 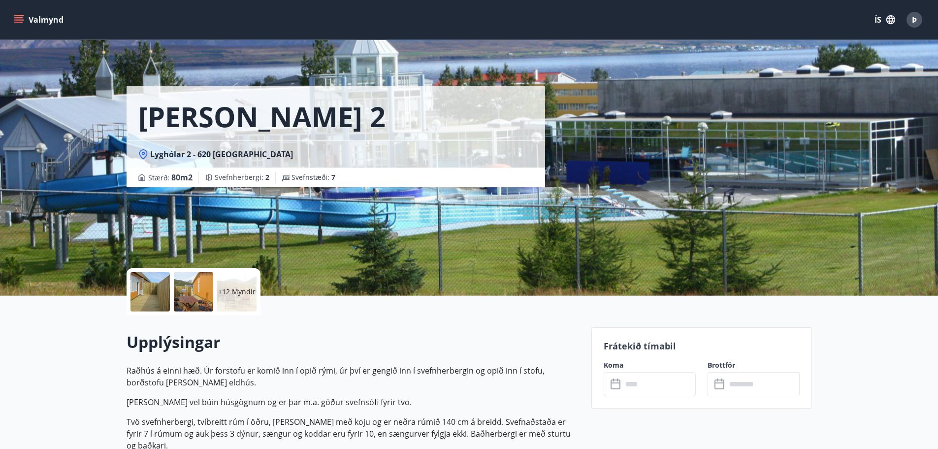 What do you see at coordinates (237, 292) in the screenshot?
I see `p: +12 Myndir` at bounding box center [237, 292].